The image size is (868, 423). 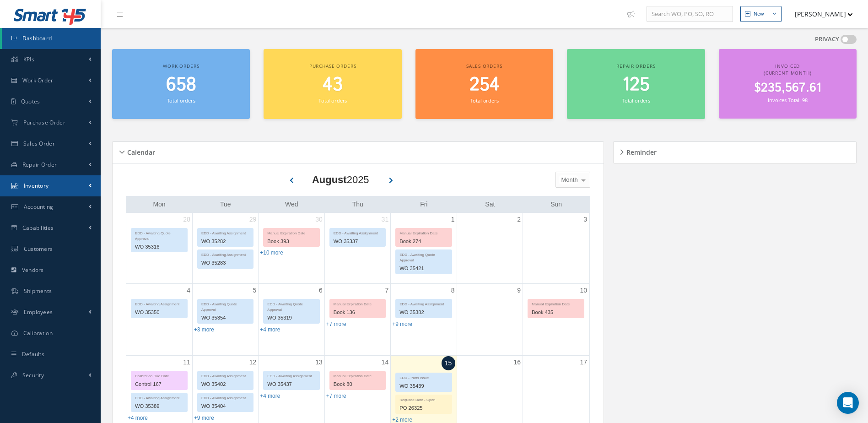 I want to click on h5: Calendar, so click(x=140, y=151).